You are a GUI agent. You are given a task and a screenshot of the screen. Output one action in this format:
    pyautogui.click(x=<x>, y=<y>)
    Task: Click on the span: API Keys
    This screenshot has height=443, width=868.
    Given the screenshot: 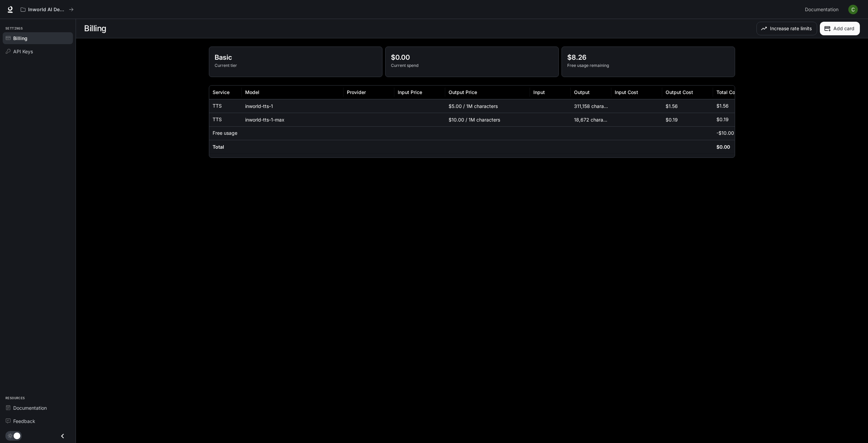 What is the action you would take?
    pyautogui.click(x=23, y=51)
    